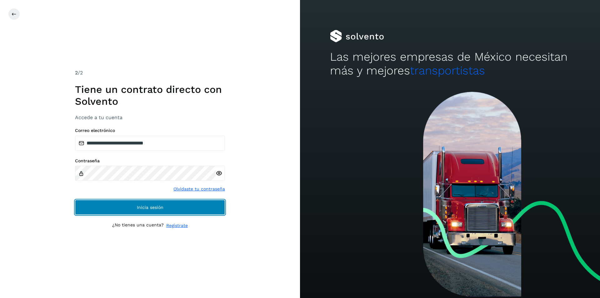 This screenshot has height=298, width=600. Describe the element at coordinates (150, 95) in the screenshot. I see `h1: Tiene un contrato directo con Solvento` at that location.